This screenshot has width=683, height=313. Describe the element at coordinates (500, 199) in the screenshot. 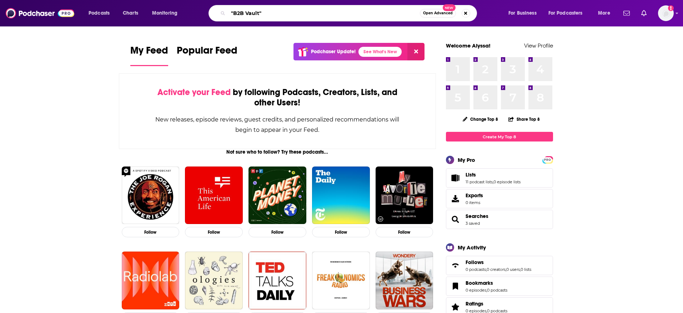

I see `a: Exports` at that location.